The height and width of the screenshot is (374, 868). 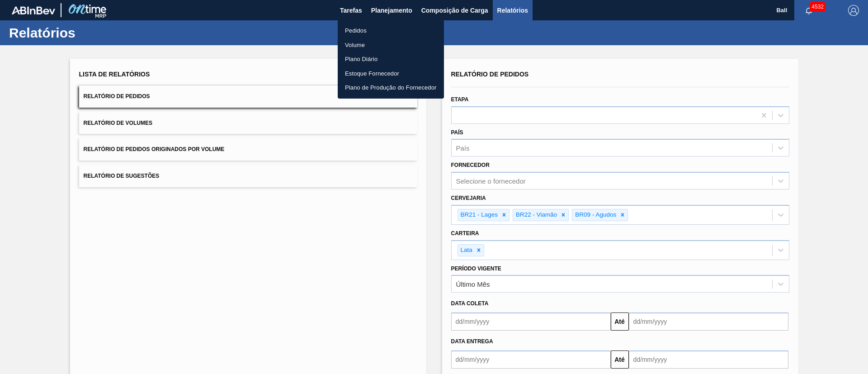 I want to click on li: Pedidos, so click(x=391, y=31).